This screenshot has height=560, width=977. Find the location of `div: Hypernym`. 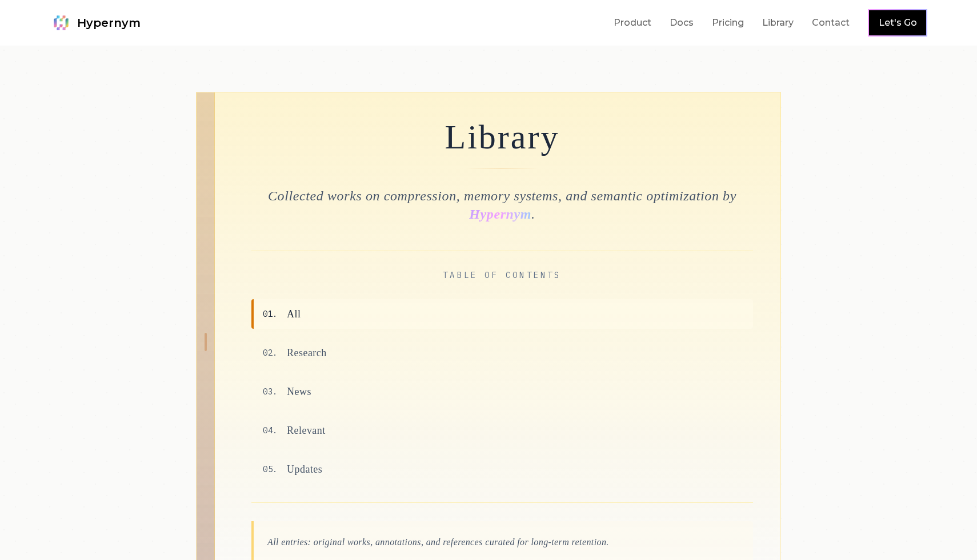

div: Hypernym is located at coordinates (500, 214).